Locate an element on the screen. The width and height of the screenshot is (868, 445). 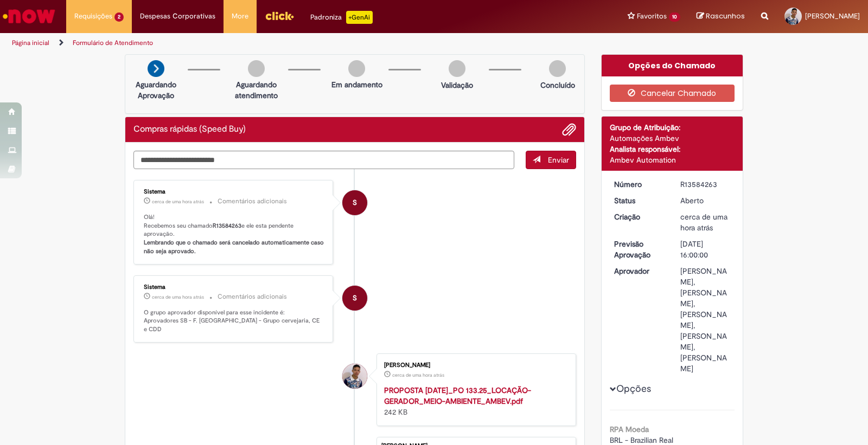
dt: Número is located at coordinates (639, 184).